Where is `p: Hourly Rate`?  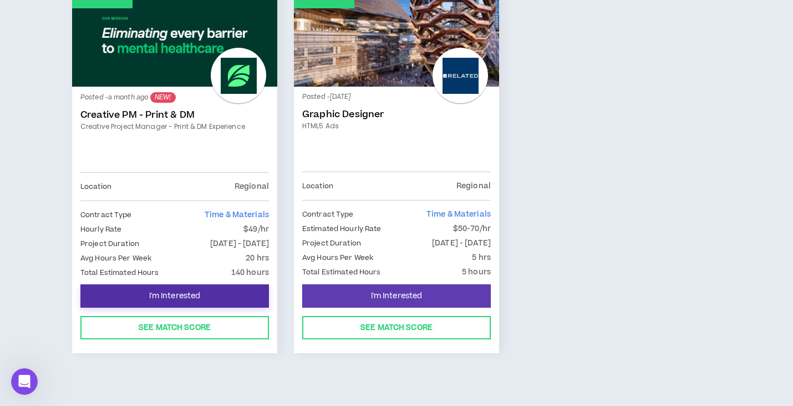 p: Hourly Rate is located at coordinates (101, 229).